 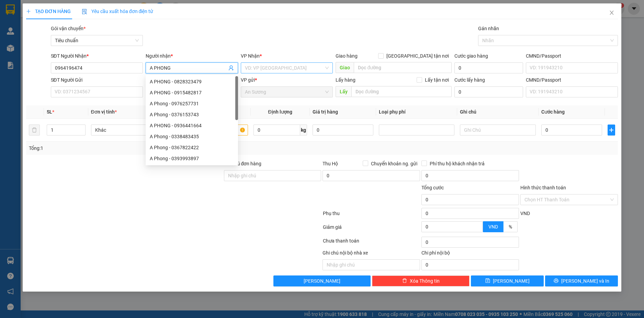 What do you see at coordinates (192, 82) in the screenshot?
I see `div: A PHONG - 0828323479` at bounding box center [192, 82].